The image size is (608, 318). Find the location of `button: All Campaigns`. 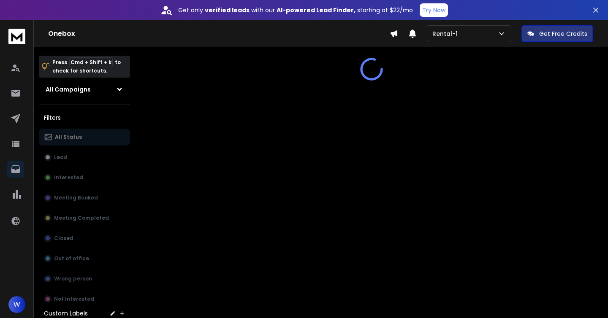

button: All Campaigns is located at coordinates (84, 90).